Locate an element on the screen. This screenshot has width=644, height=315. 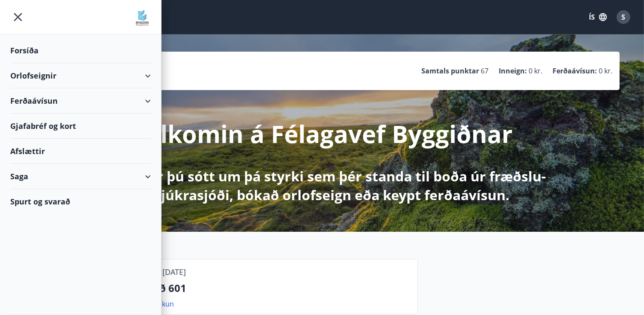
p: Ferðaávísun : is located at coordinates (575, 71).